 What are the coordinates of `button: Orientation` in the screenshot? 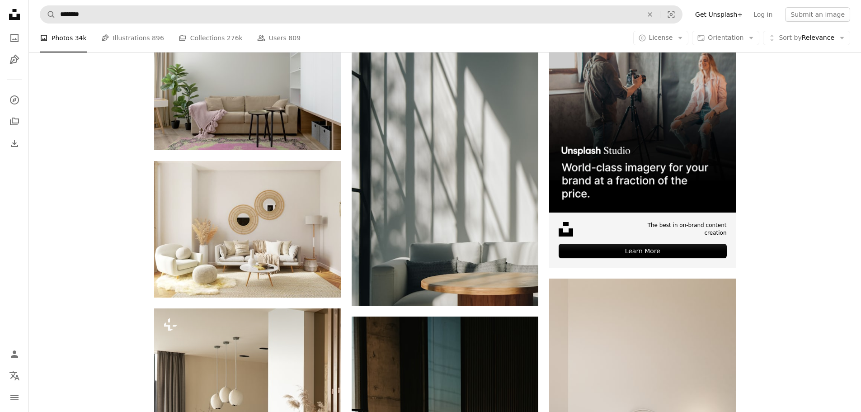 It's located at (726, 38).